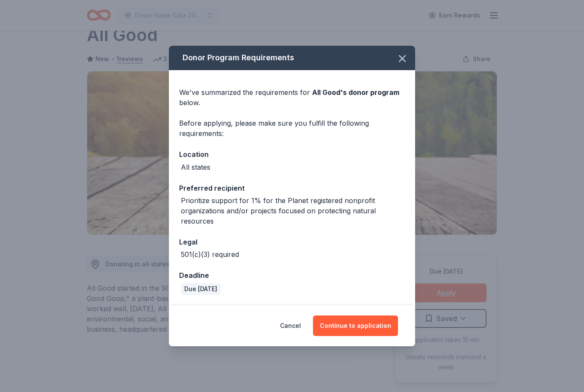 The height and width of the screenshot is (392, 584). What do you see at coordinates (291, 326) in the screenshot?
I see `button: Cancel` at bounding box center [291, 326].